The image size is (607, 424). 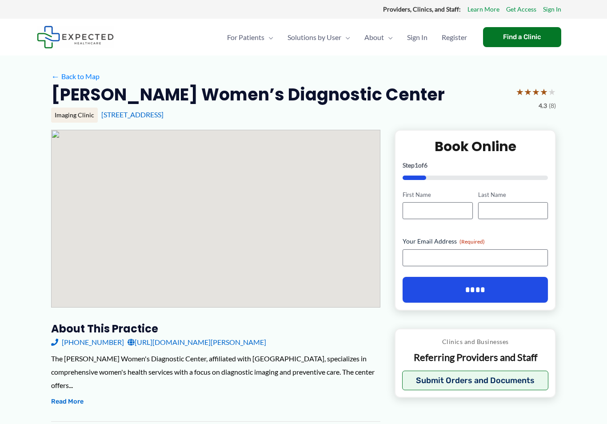 I want to click on span: About, so click(x=374, y=37).